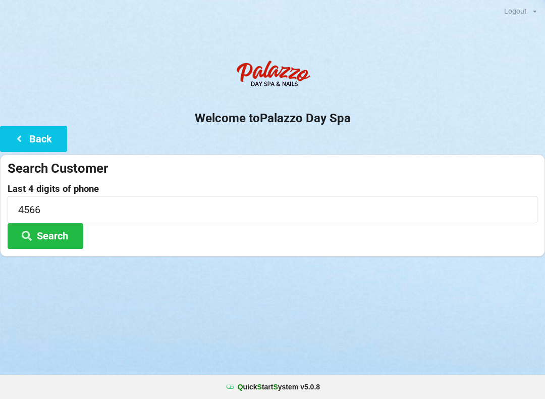  Describe the element at coordinates (279, 387) in the screenshot. I see `b: uick tart ystem v 5.0.8` at that location.